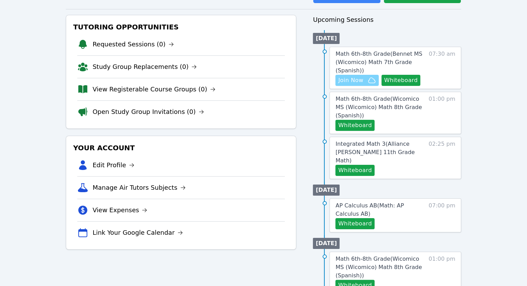  Describe the element at coordinates (154, 89) in the screenshot. I see `a: View Registerable Course Groups (0)` at that location.